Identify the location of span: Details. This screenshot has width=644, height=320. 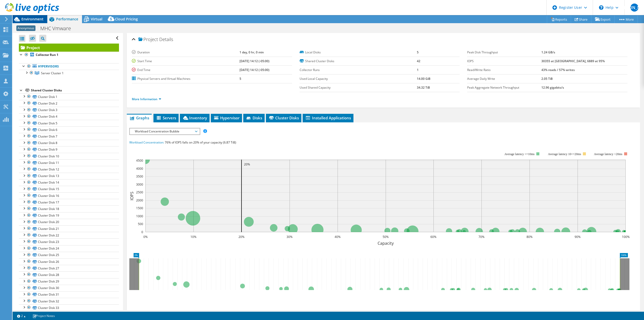
(166, 39).